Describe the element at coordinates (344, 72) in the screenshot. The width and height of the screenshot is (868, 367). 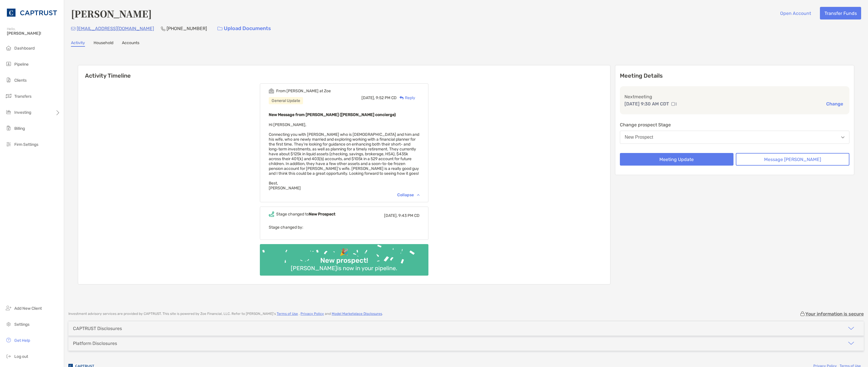
I see `h6: Activity Timeline` at that location.